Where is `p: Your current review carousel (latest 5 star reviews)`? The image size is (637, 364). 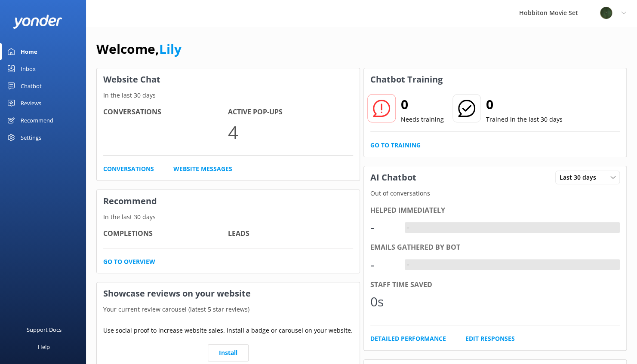 p: Your current review carousel (latest 5 star reviews) is located at coordinates (228, 309).